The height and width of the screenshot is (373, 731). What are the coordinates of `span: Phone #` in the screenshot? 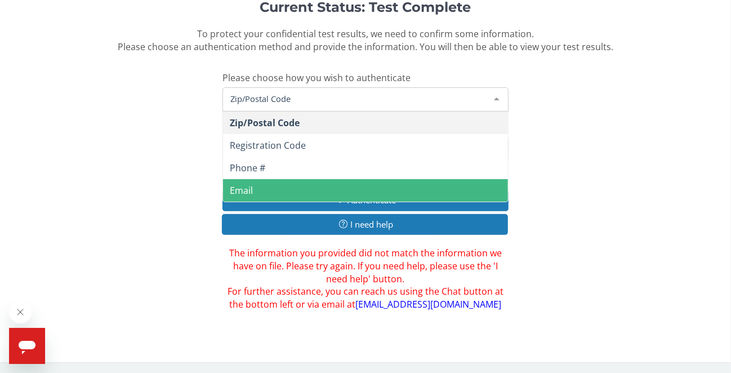 It's located at (247, 168).